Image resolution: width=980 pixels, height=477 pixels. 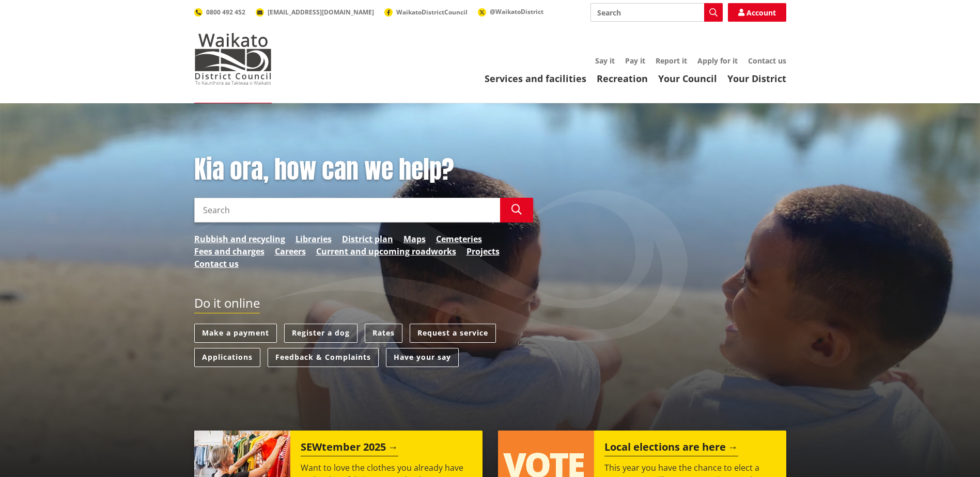 I want to click on span: 0800 492 452, so click(x=226, y=12).